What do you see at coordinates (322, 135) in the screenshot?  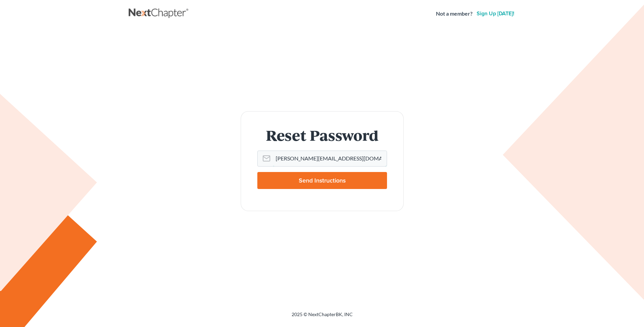 I see `h1: Reset Password` at bounding box center [322, 135].